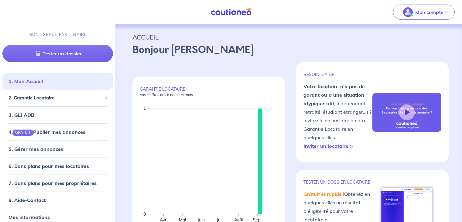 The height and width of the screenshot is (222, 462). Describe the element at coordinates (58, 132) in the screenshot. I see `div: 4.GRATUITPublier mes annonces` at that location.